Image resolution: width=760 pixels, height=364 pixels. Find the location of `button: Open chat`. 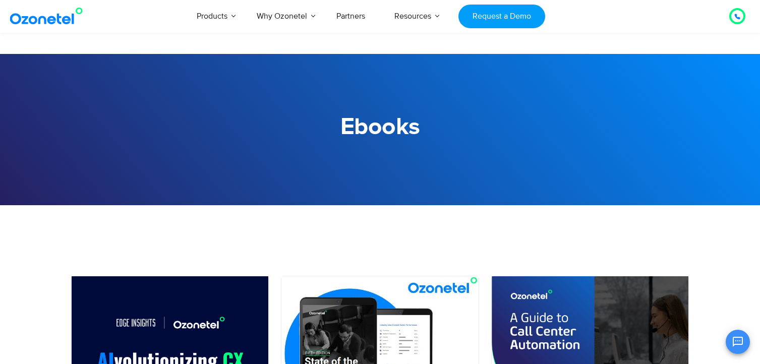

button: Open chat is located at coordinates (738, 342).